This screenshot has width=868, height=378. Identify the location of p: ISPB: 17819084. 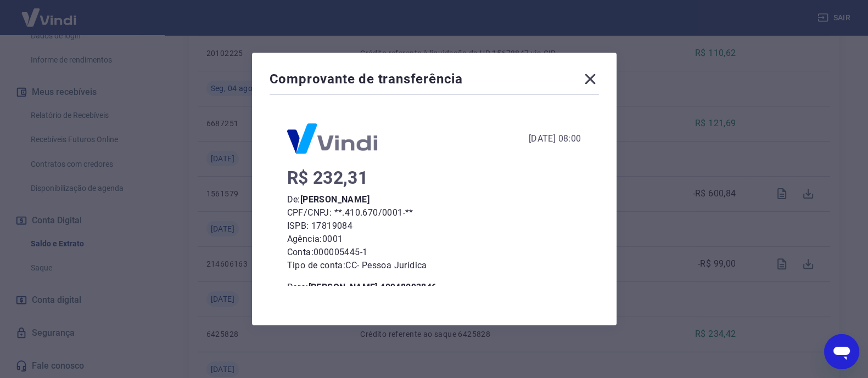
(434, 226).